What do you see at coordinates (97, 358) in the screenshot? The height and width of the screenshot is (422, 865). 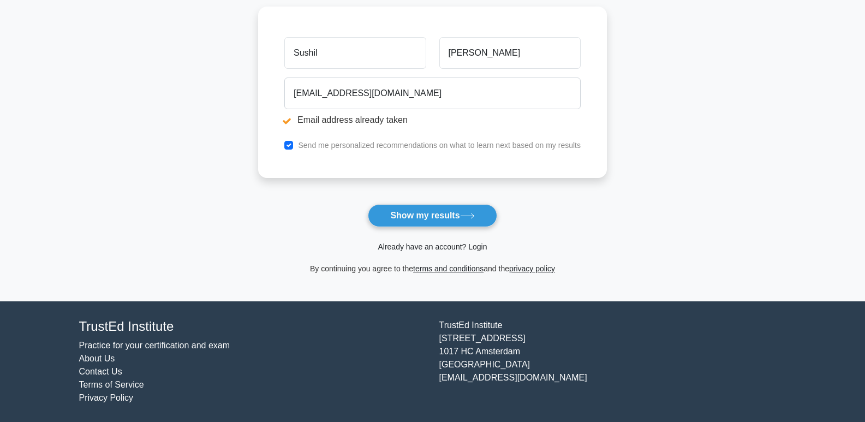 I see `a: About Us` at bounding box center [97, 358].